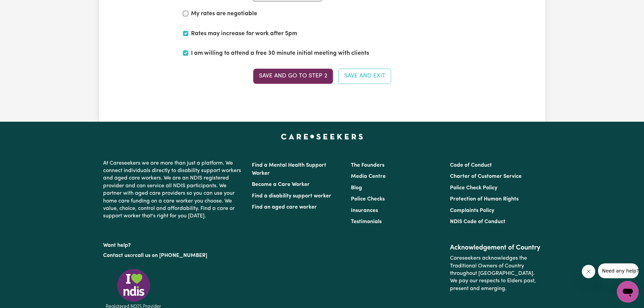  I want to click on a: Testimonials, so click(366, 222).